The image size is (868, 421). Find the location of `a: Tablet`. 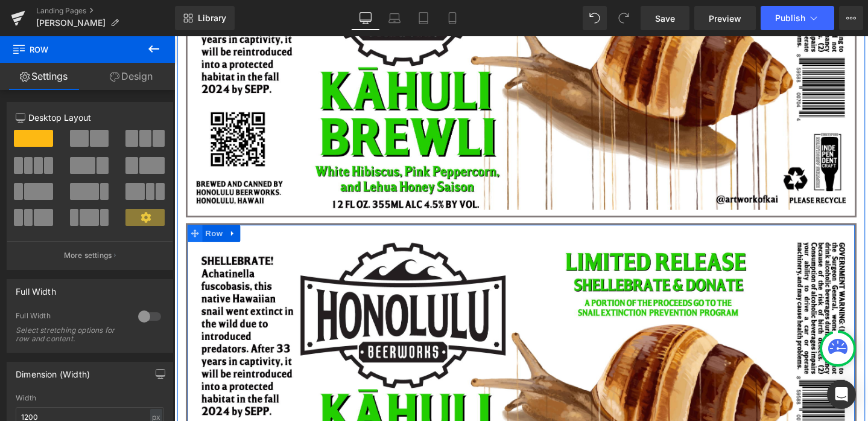

a: Tablet is located at coordinates (424, 18).